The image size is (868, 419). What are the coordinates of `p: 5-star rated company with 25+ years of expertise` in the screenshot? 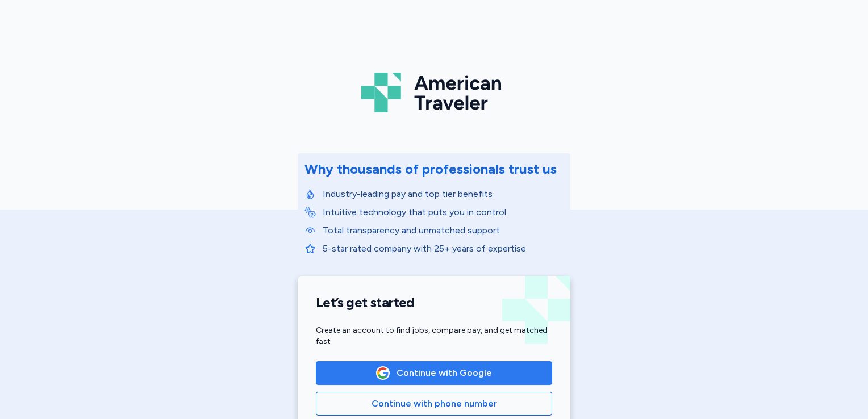 It's located at (443, 249).